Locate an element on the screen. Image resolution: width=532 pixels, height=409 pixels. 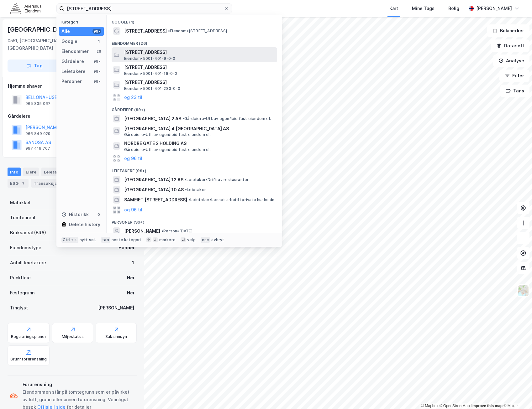
a: Mapbox is located at coordinates (429, 406).